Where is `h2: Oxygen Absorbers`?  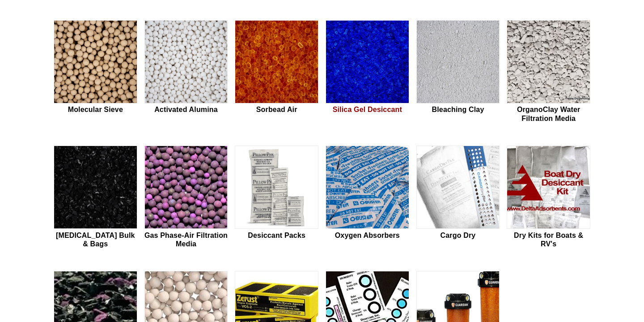 h2: Oxygen Absorbers is located at coordinates (367, 235).